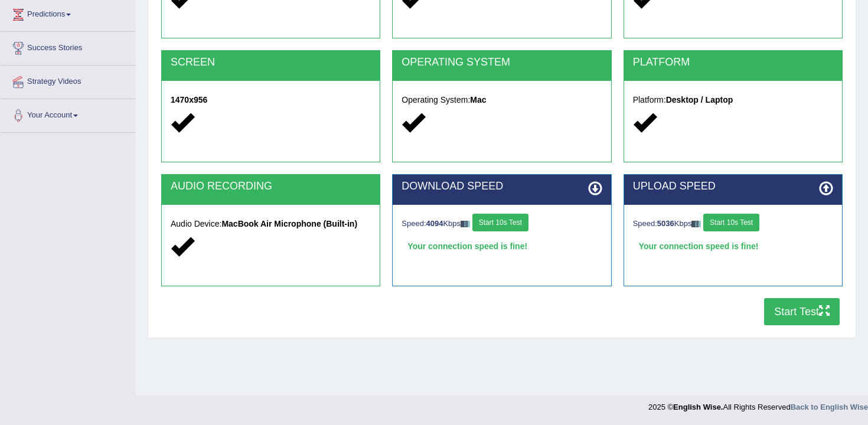 The width and height of the screenshot is (868, 425). I want to click on a: Your Account, so click(68, 114).